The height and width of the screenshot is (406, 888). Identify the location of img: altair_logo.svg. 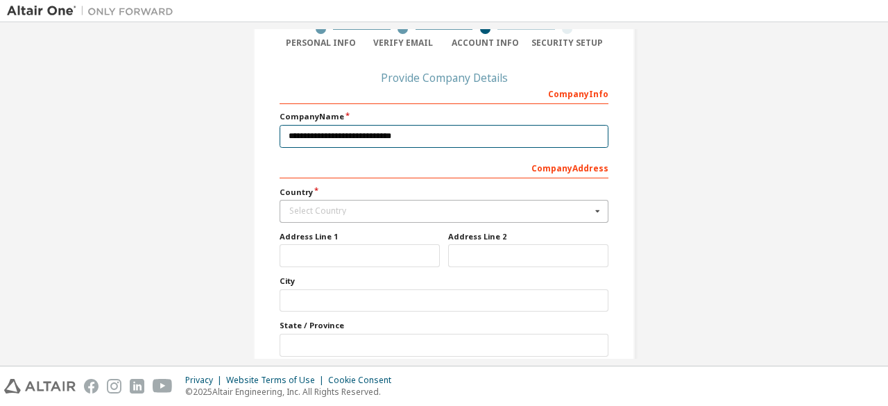
(40, 386).